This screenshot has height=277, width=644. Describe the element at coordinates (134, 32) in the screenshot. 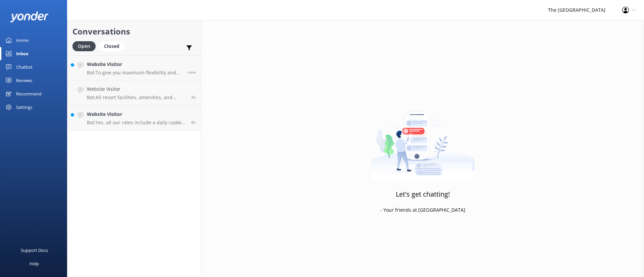

I see `h2: Conversations` at that location.